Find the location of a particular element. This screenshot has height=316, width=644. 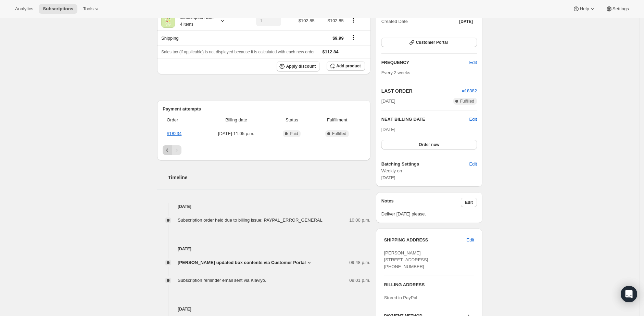

span: $9.99 is located at coordinates (338, 38).